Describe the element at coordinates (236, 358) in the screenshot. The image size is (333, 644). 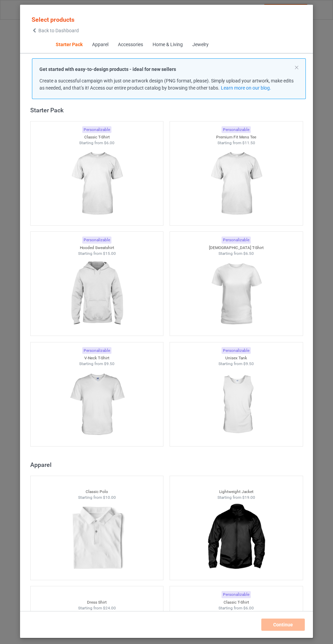
I see `div: Unisex Tank` at that location.